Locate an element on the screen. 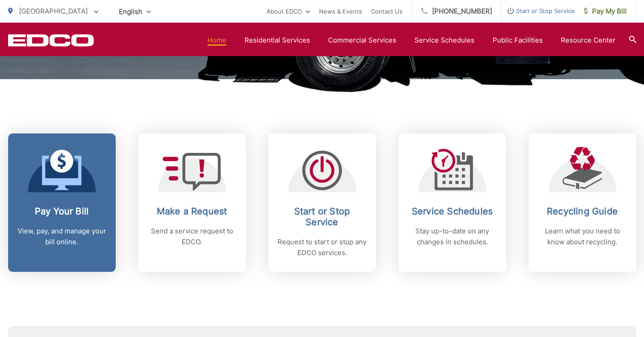  span: Pay My Bill is located at coordinates (606, 11).